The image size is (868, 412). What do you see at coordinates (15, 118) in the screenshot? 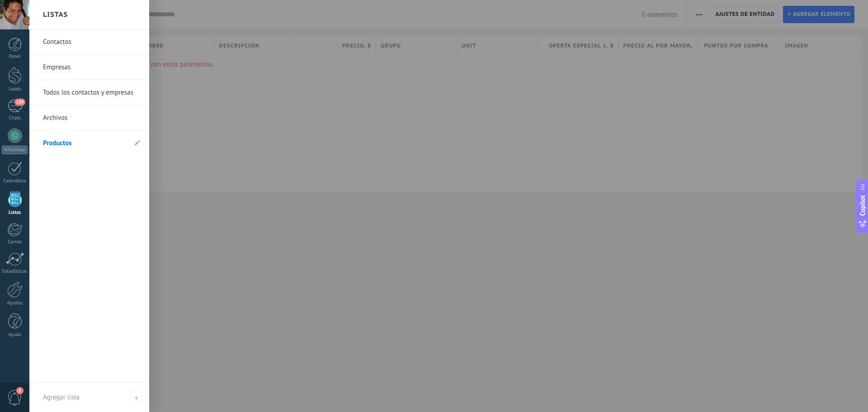
I see `div: Chats` at bounding box center [15, 118].